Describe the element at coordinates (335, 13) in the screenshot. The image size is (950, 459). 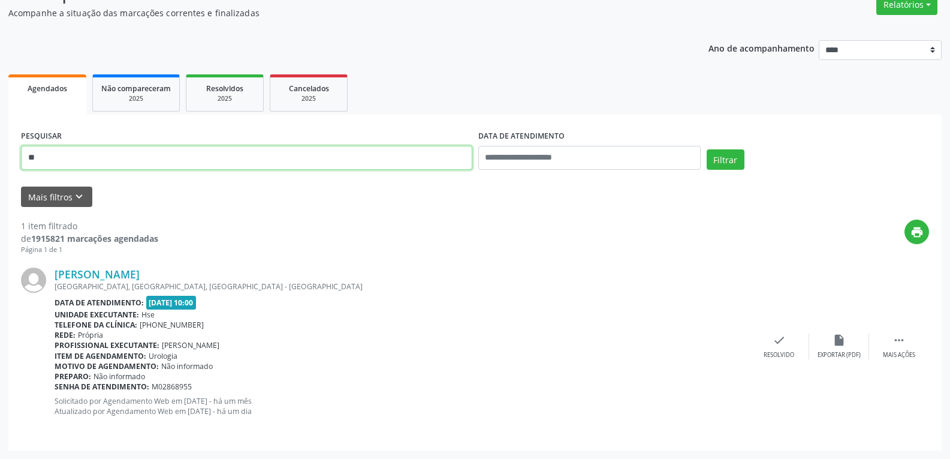
I see `p: Acompanhe a situação das marcações correntes e finalizadas` at that location.